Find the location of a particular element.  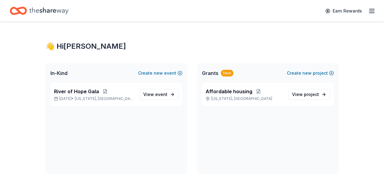

a: Earn Rewards is located at coordinates (344, 11).